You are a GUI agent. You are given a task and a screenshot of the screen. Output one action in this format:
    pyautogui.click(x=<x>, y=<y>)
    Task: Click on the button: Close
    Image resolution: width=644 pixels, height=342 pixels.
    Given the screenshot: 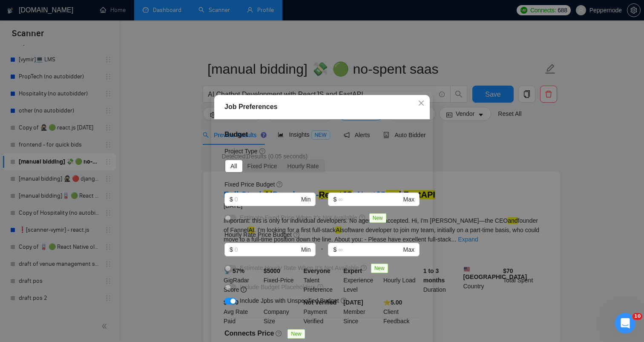 What is the action you would take?
    pyautogui.click(x=421, y=103)
    